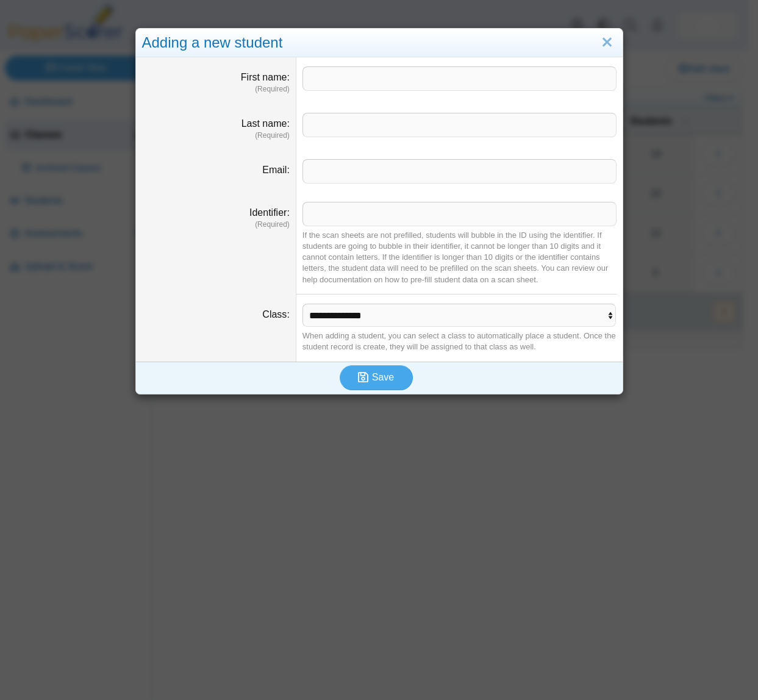  Describe the element at coordinates (459, 342) in the screenshot. I see `div: When adding a student, you can select a class to automatically place a student. Once the student ...` at that location.